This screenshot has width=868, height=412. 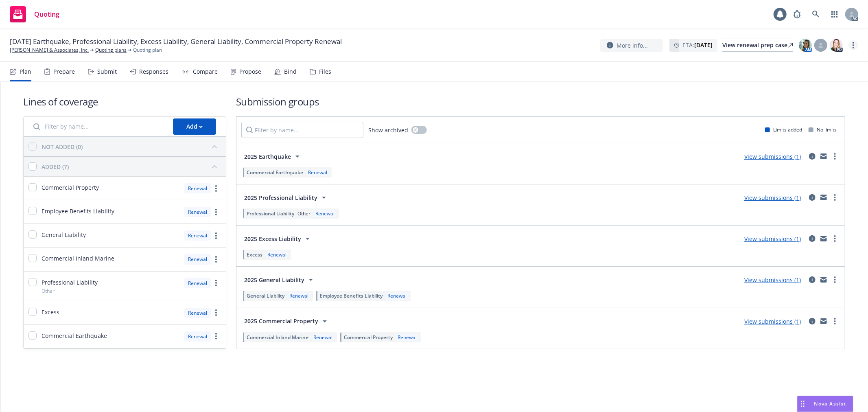 What do you see at coordinates (287, 321) in the screenshot?
I see `button: 2025 Commercial Property` at bounding box center [287, 321].